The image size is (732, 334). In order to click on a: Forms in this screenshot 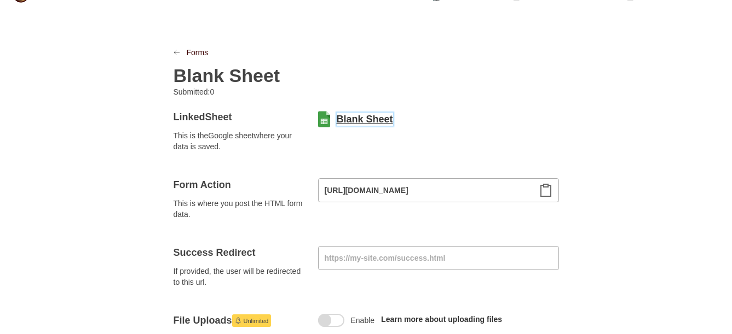, I will do `click(198, 53)`.